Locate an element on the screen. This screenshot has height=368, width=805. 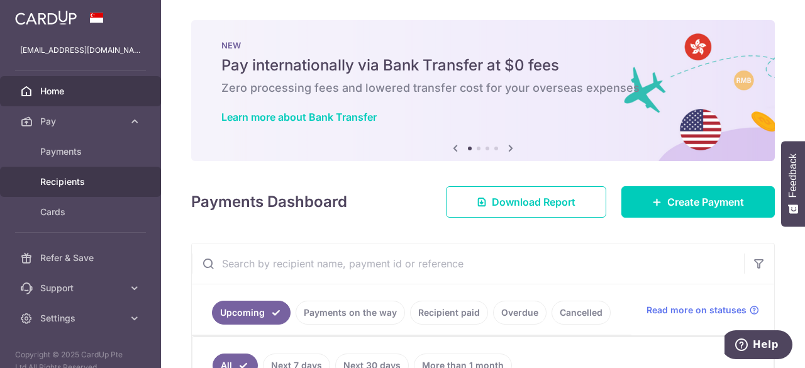
span: Download Report is located at coordinates (533, 202).